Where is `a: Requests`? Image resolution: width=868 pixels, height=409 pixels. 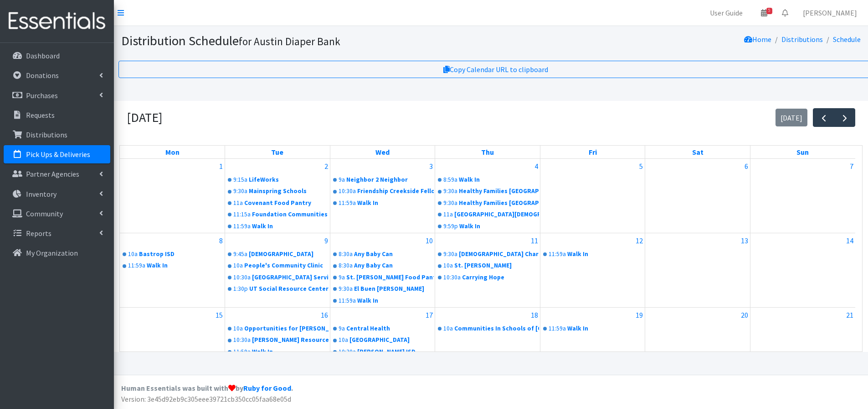 a: Requests is located at coordinates (57, 115).